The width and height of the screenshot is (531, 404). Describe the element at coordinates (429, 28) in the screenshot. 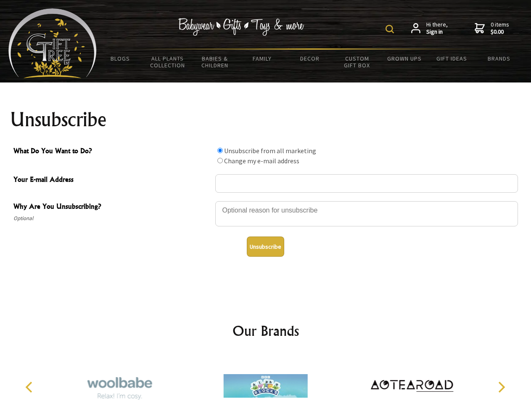

I see `a: Hi there,Sign in` at that location.